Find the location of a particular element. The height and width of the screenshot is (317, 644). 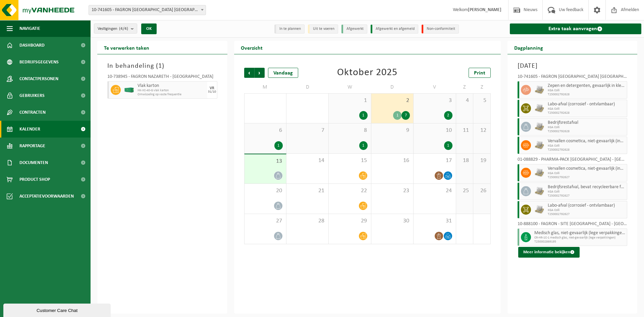

span: 6 is located at coordinates (265, 131).